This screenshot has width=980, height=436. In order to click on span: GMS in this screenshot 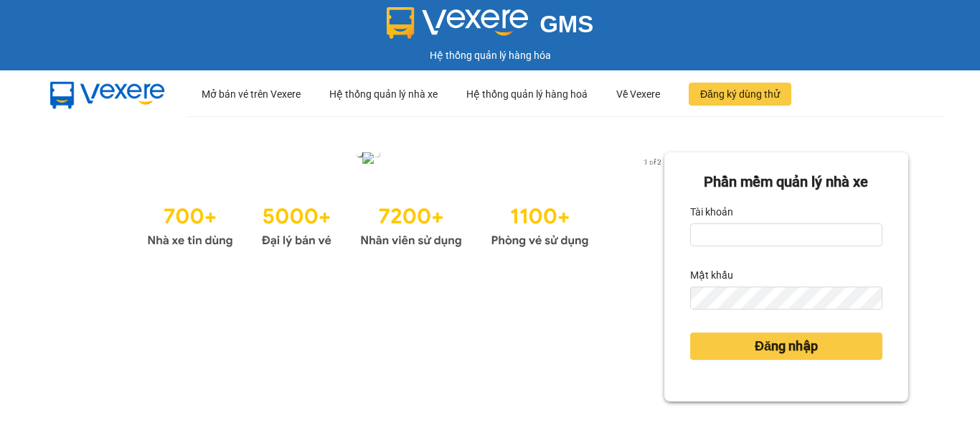, I will do `click(566, 24)`.